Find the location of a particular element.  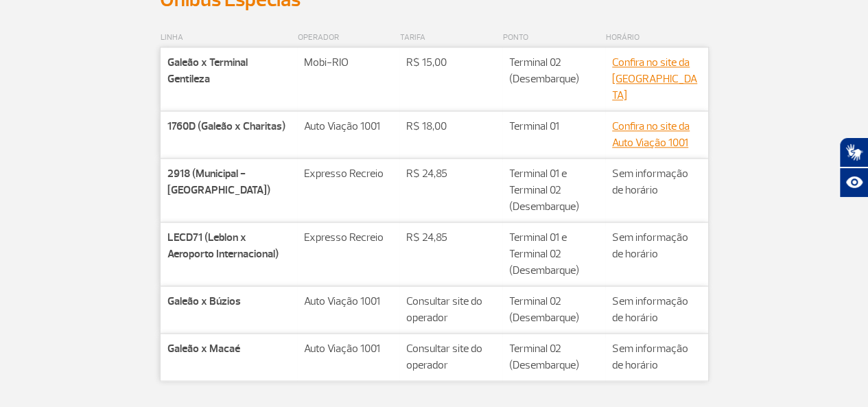

th: PONTO is located at coordinates (554, 38).